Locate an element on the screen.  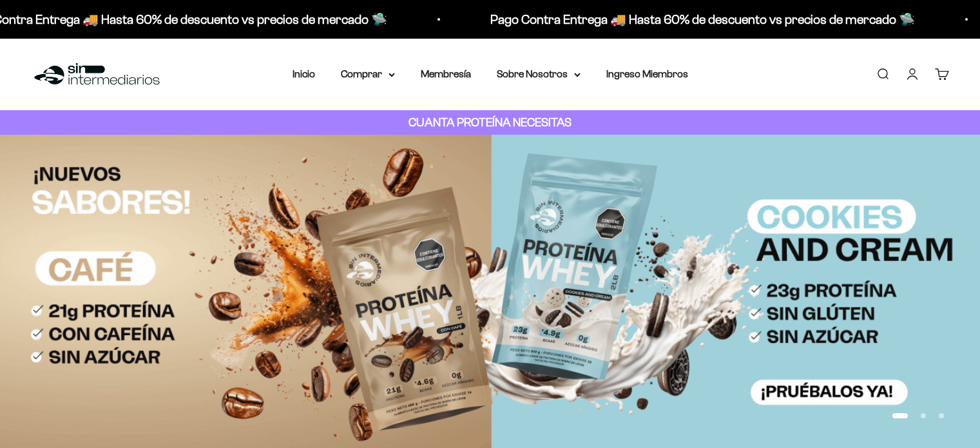
p: Pago Contra Entrega 🚚 Hasta 60% de descuento vs precios de mercado 🛸 is located at coordinates (701, 19).